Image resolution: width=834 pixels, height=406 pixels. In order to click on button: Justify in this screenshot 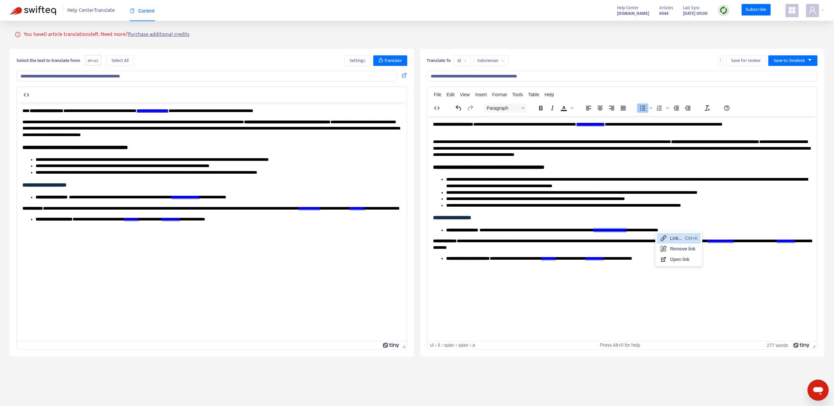, I will do `click(623, 108)`.